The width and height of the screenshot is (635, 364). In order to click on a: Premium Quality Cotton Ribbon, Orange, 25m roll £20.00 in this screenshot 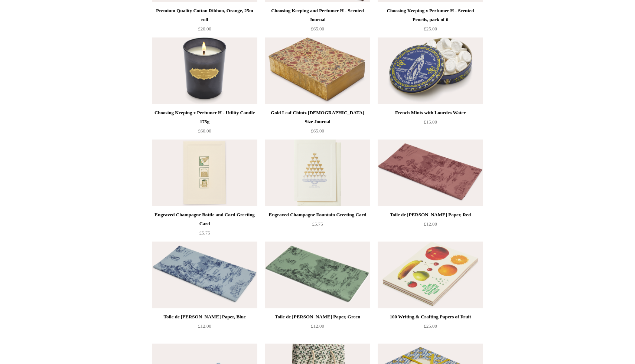, I will do `click(205, 22)`.